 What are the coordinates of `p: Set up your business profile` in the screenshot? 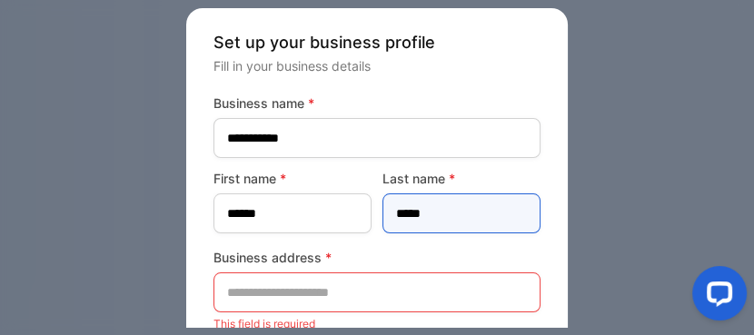 It's located at (377, 42).